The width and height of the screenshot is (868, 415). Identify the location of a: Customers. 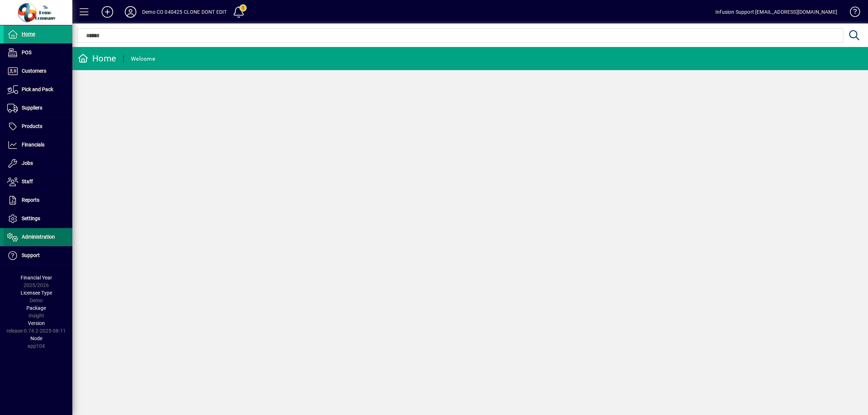
(38, 72).